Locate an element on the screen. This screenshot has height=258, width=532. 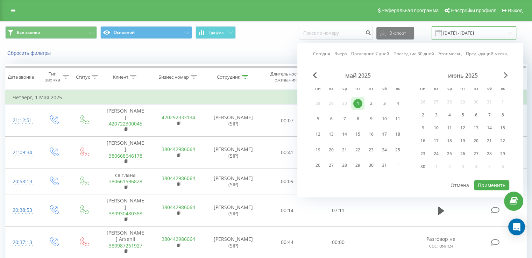
span: Реферальная программа is located at coordinates (410, 10).